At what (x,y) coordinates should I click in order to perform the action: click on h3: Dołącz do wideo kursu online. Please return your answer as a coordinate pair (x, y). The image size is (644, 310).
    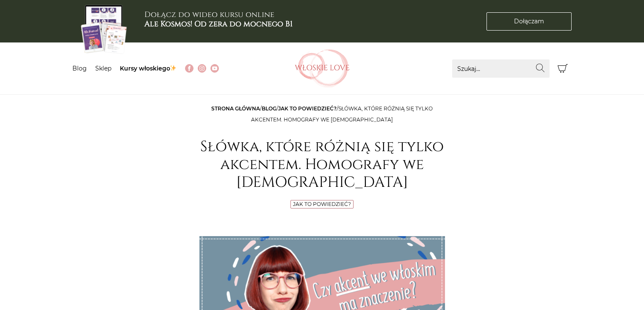
    Looking at the image, I should click on (218, 19).